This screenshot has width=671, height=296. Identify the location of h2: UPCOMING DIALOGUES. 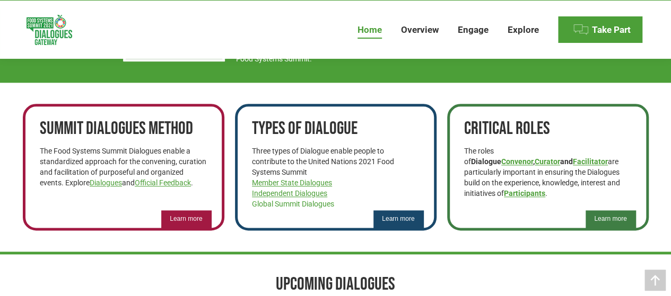
(335, 285).